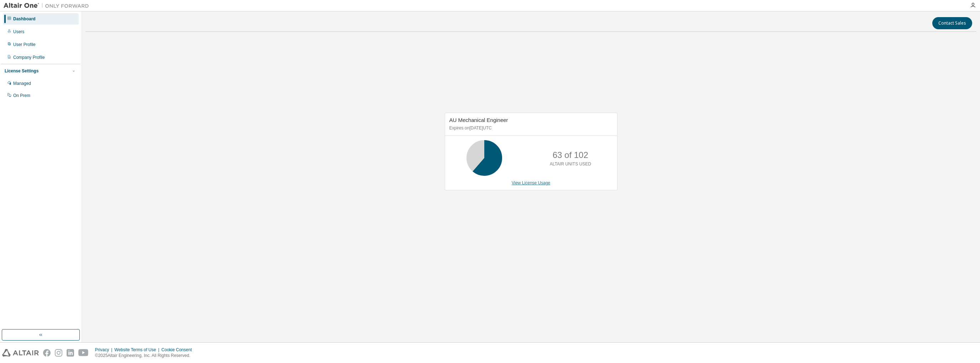 The image size is (980, 363). Describe the element at coordinates (146, 355) in the screenshot. I see `p: © 2025 Altair Engineering, Inc. All Rights Reserved.` at that location.